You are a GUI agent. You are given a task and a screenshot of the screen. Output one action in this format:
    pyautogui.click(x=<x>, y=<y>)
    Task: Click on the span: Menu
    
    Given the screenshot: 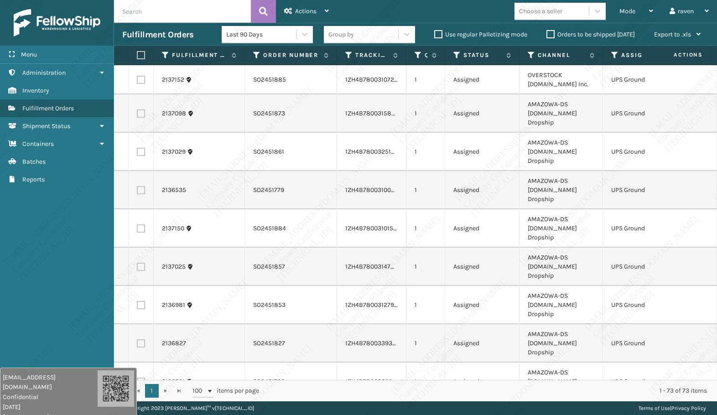 What is the action you would take?
    pyautogui.click(x=29, y=54)
    